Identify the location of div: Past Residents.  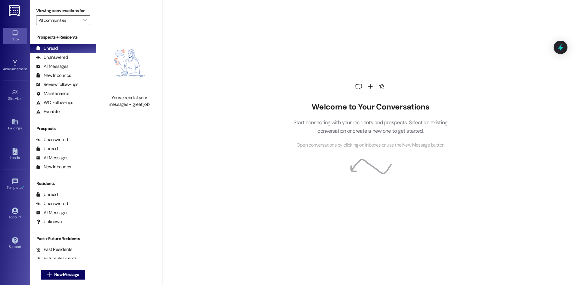
(54, 249).